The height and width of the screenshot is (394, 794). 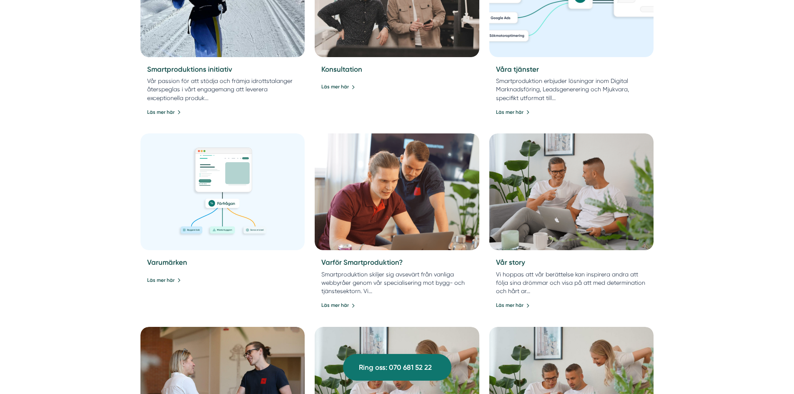 What do you see at coordinates (518, 69) in the screenshot?
I see `a: Våra tjänster` at bounding box center [518, 69].